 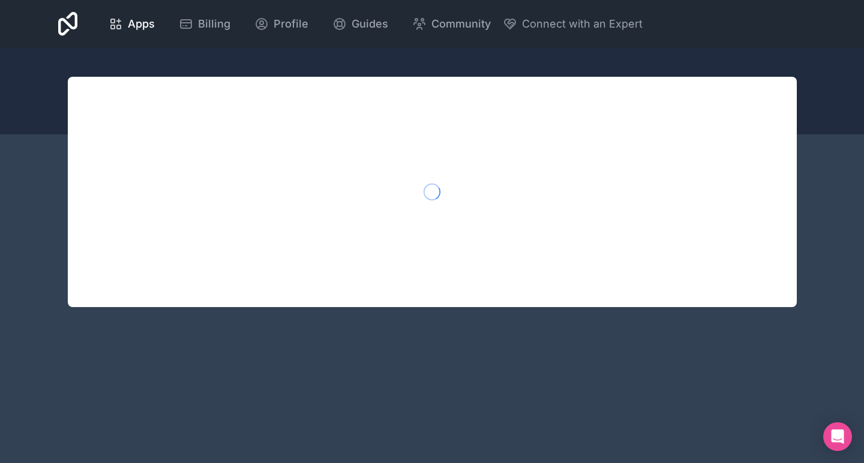 What do you see at coordinates (141, 24) in the screenshot?
I see `span: Apps` at bounding box center [141, 24].